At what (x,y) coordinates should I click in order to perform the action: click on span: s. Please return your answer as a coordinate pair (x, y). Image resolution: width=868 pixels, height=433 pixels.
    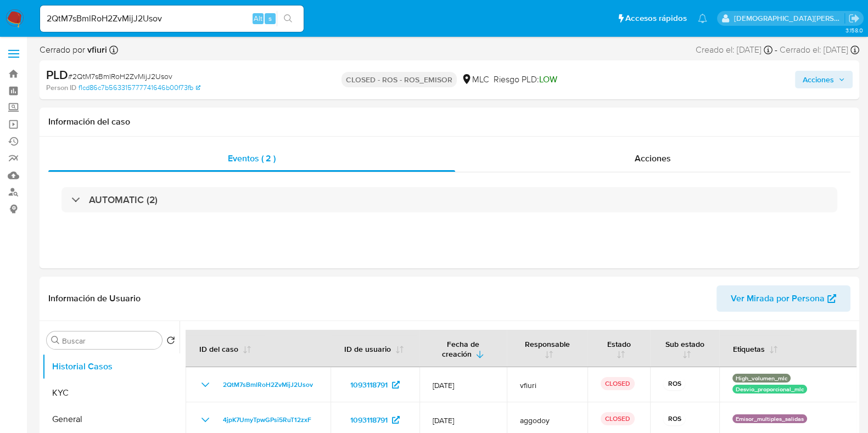
    Looking at the image, I should click on (270, 18).